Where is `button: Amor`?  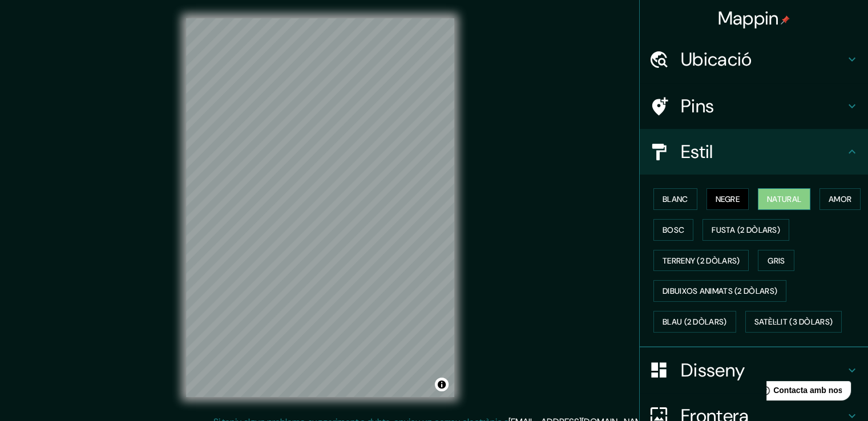 button: Amor is located at coordinates (840, 199).